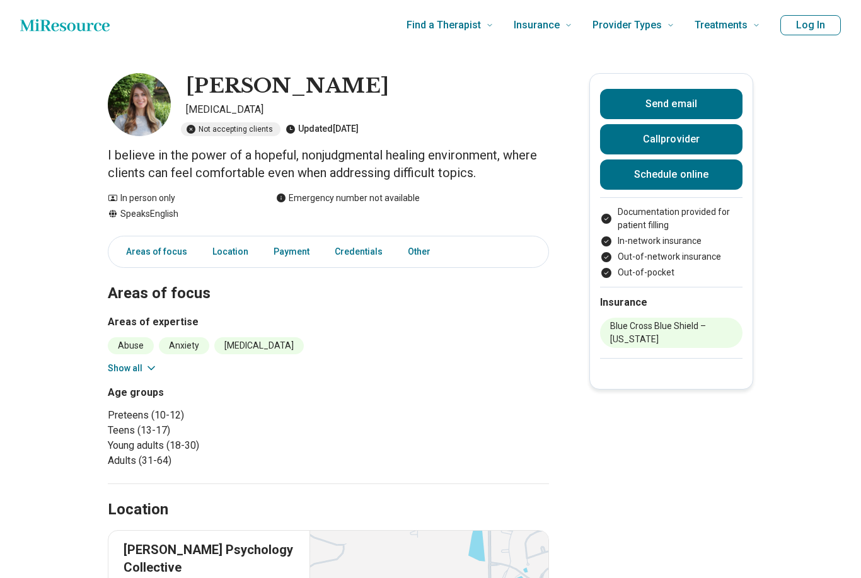 Image resolution: width=861 pixels, height=578 pixels. What do you see at coordinates (216, 461) in the screenshot?
I see `li: Adults (31-64)` at bounding box center [216, 461].